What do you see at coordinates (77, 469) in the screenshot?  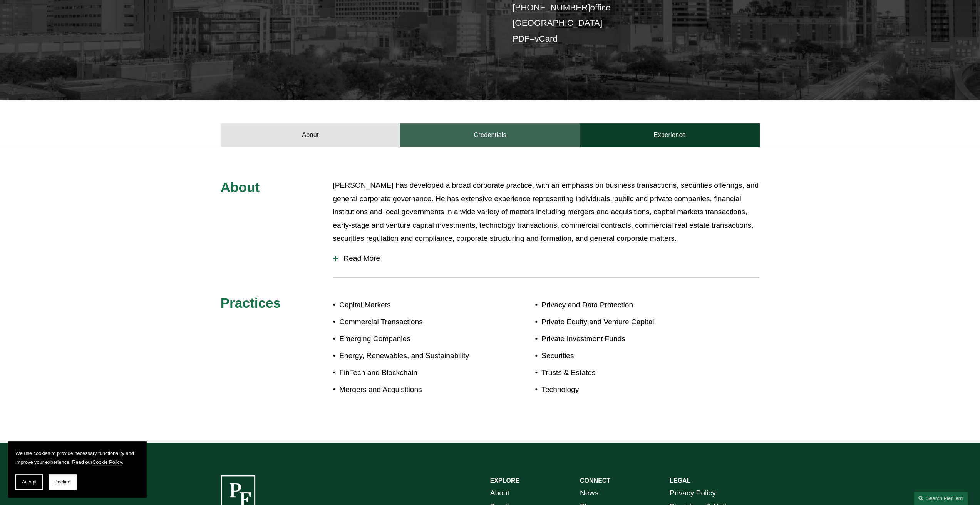 I see `section: Cookie banner` at bounding box center [77, 469].